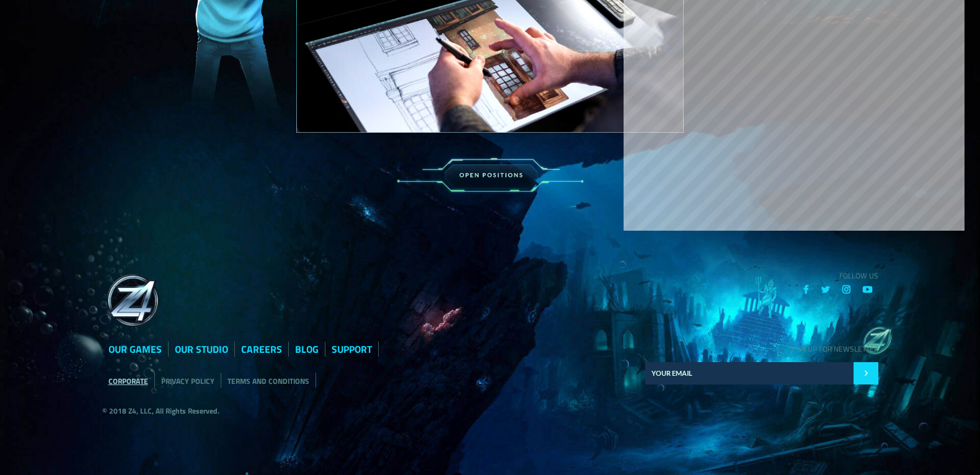 Image resolution: width=980 pixels, height=475 pixels. Describe the element at coordinates (866, 373) in the screenshot. I see `input: Submit` at that location.